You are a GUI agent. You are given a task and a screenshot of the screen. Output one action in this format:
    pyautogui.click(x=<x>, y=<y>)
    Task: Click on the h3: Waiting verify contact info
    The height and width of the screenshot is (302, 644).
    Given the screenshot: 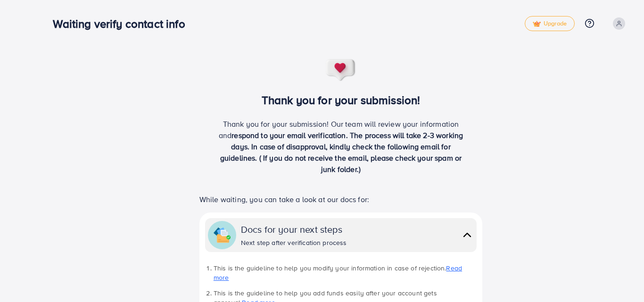 What is the action you would take?
    pyautogui.click(x=123, y=23)
    